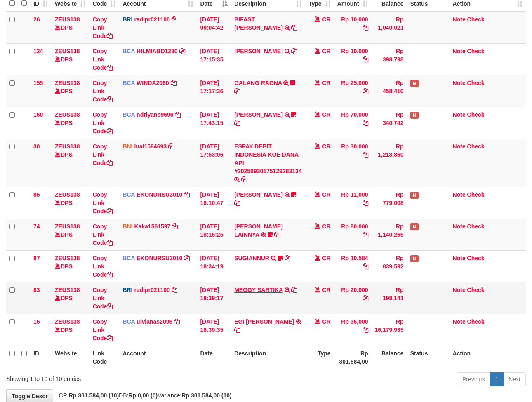  Describe the element at coordinates (38, 51) in the screenshot. I see `span: 124` at that location.